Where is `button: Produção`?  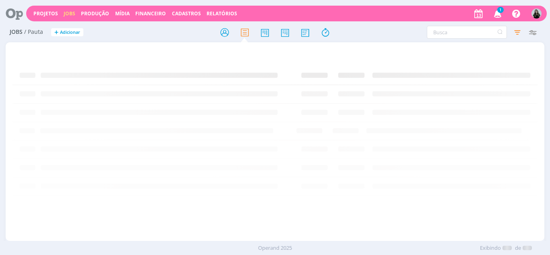
button: Produção is located at coordinates (95, 14).